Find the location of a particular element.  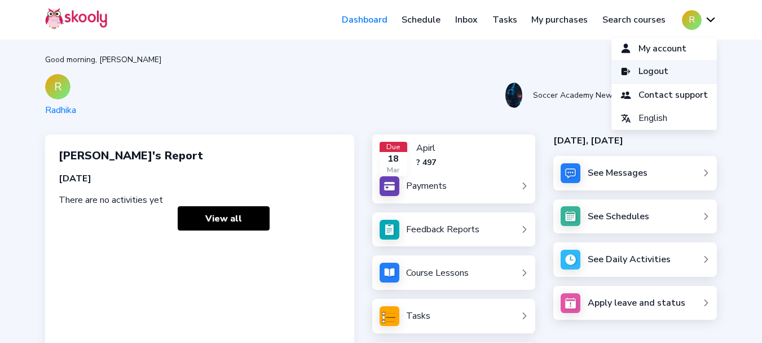

div: See Schedules is located at coordinates (618, 216).